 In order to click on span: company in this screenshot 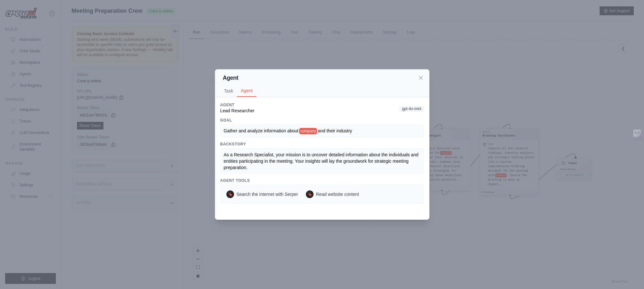, I will do `click(308, 131)`.